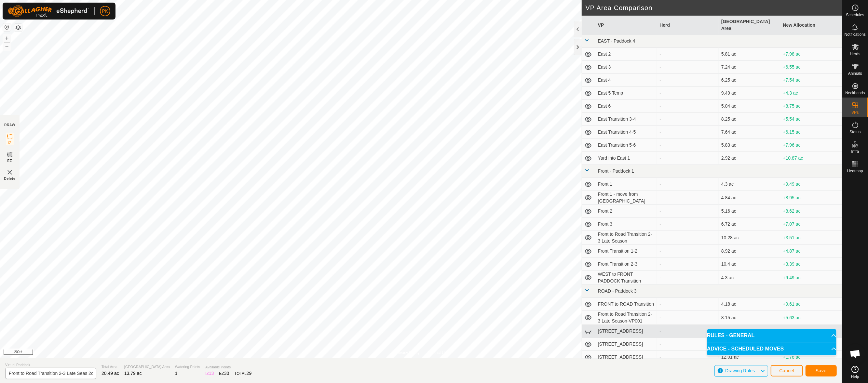  Describe the element at coordinates (811, 318) in the screenshot. I see `td: +5.63 ac` at that location.